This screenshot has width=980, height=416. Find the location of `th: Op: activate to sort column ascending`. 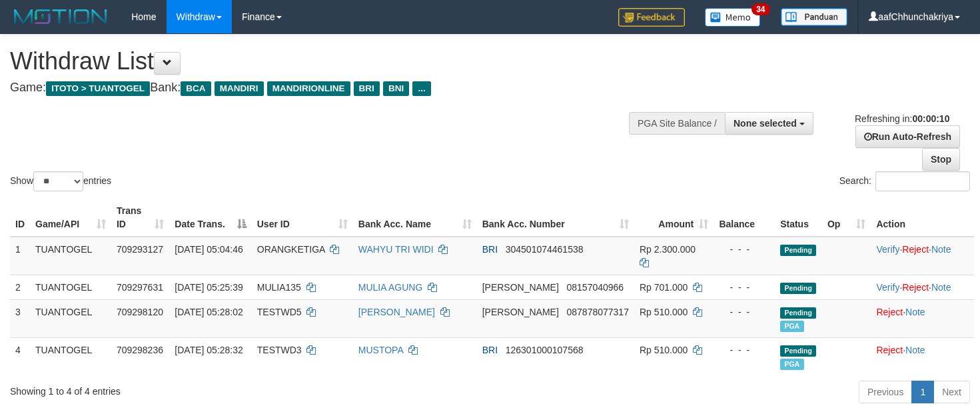

th: Op: activate to sort column ascending is located at coordinates (847, 217).